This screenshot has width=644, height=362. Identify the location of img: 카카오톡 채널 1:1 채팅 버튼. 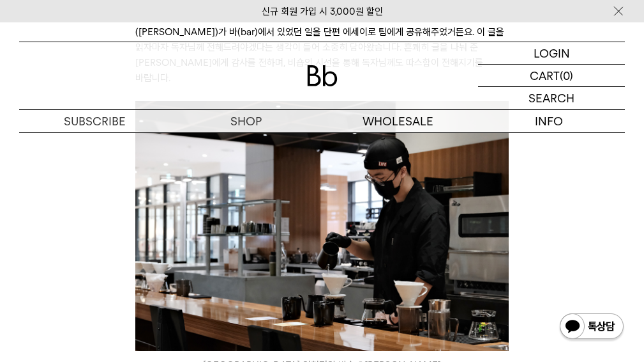
(591, 327).